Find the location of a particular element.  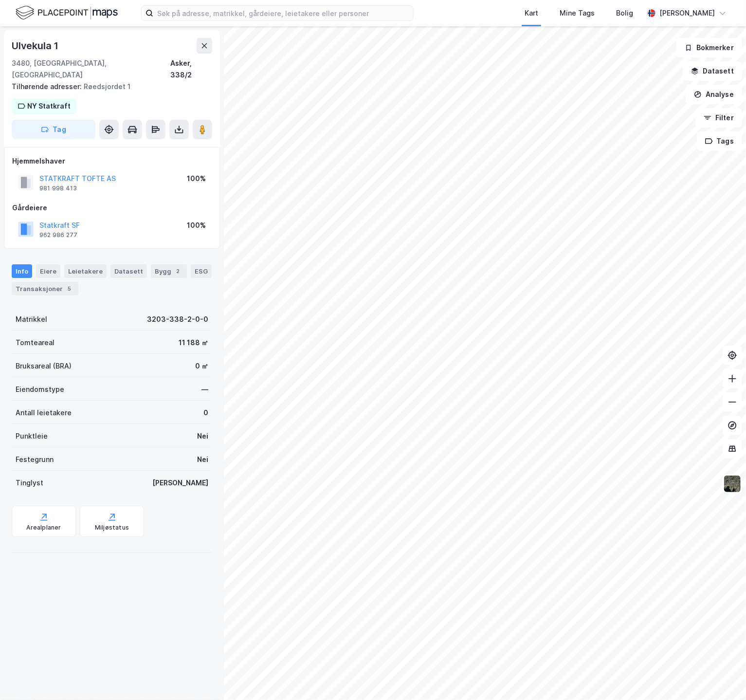

div: 0 ㎡ is located at coordinates (202, 366).